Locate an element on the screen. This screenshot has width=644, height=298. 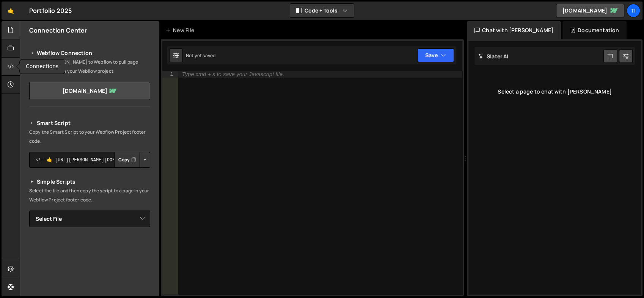
h2: Simple Scripts is located at coordinates (89, 182).